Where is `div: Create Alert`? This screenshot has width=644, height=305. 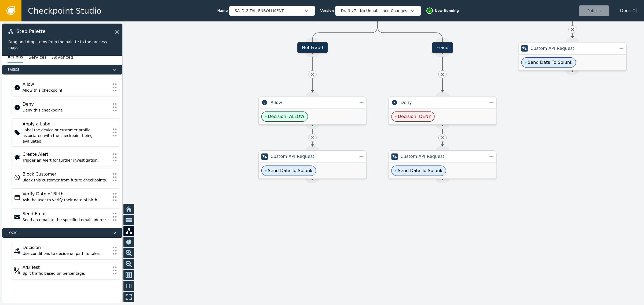 div: Create Alert is located at coordinates (66, 155).